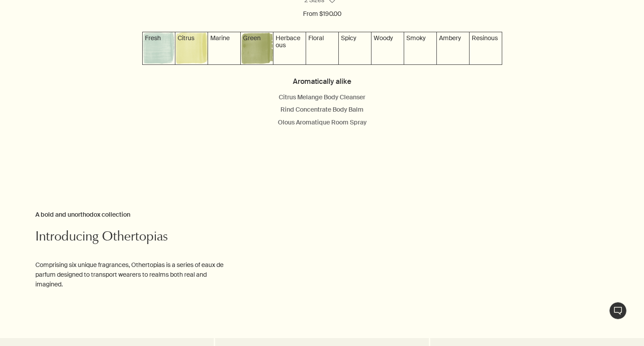 The image size is (644, 346). I want to click on img: Textured salmon pink background, so click(322, 48).